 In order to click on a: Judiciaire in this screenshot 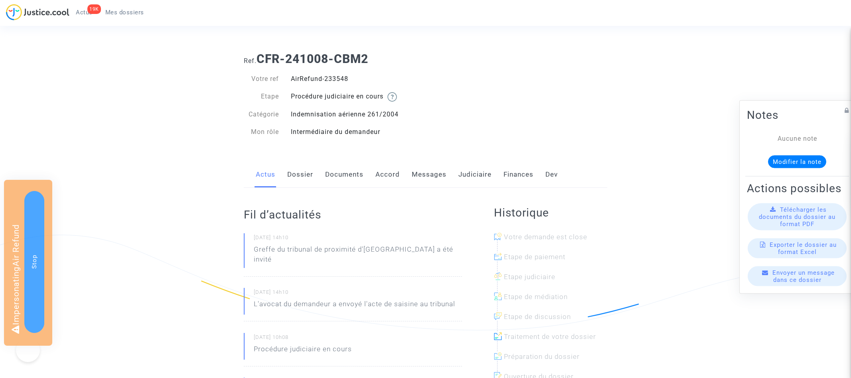, I will do `click(475, 175)`.